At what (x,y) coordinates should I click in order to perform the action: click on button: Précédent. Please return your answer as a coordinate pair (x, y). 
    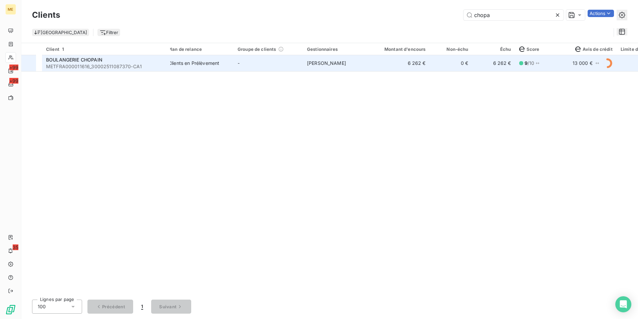
    Looking at the image, I should click on (110, 306).